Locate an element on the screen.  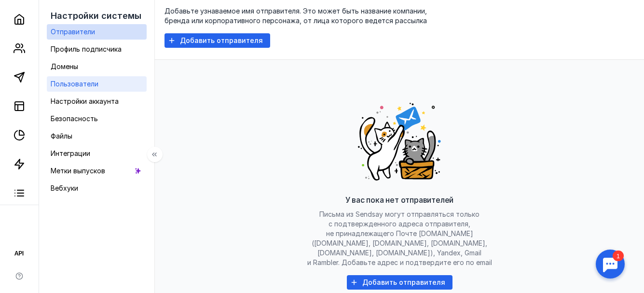
span: Пользователи is located at coordinates (74, 83).